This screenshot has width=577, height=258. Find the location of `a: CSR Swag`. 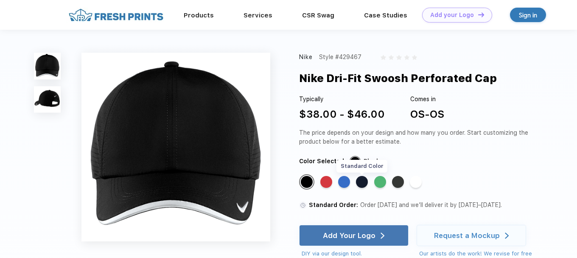

a: CSR Swag is located at coordinates (318, 15).